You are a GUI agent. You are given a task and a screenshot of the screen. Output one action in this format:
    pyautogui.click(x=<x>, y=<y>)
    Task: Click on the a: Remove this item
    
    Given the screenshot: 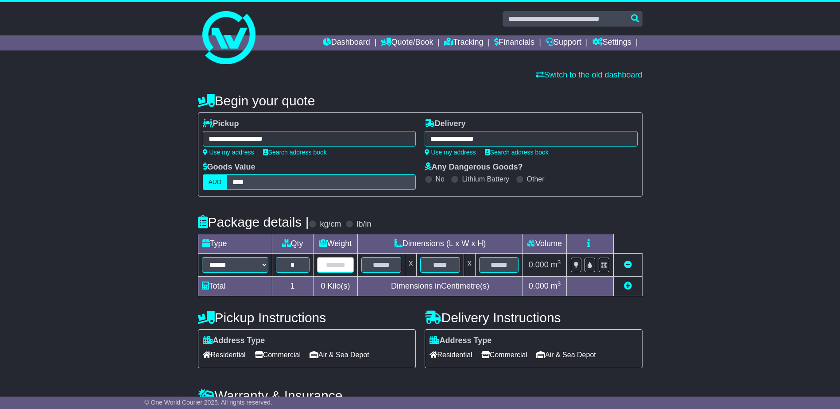 What is the action you would take?
    pyautogui.click(x=628, y=265)
    